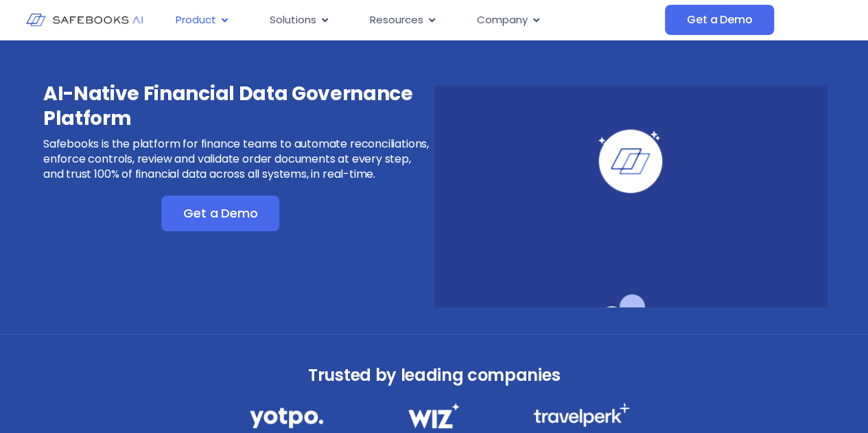 Image resolution: width=868 pixels, height=433 pixels. What do you see at coordinates (502, 19) in the screenshot?
I see `span: Company` at bounding box center [502, 19].